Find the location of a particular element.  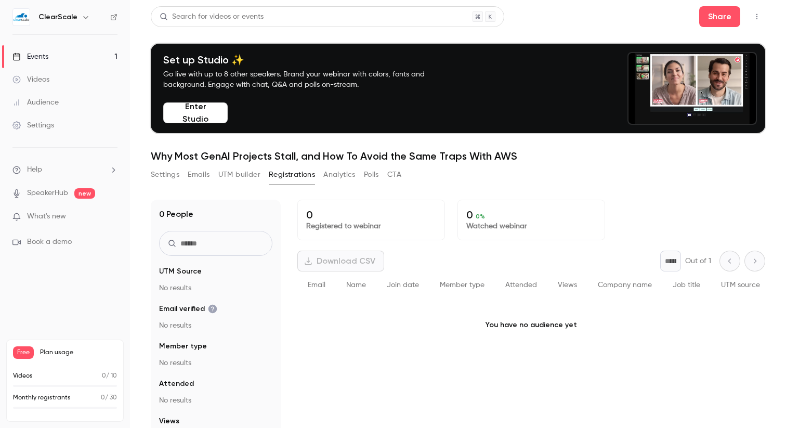

span: Email is located at coordinates (317, 285).